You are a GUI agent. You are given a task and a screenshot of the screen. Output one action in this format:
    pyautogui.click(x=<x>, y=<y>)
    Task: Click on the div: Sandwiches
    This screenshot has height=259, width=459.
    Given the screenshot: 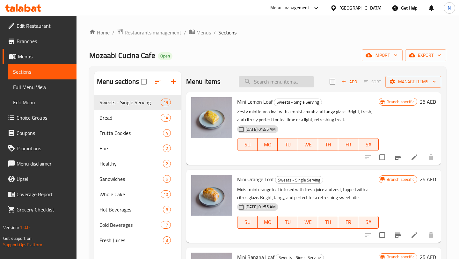 What is the action you would take?
    pyautogui.click(x=131, y=179)
    